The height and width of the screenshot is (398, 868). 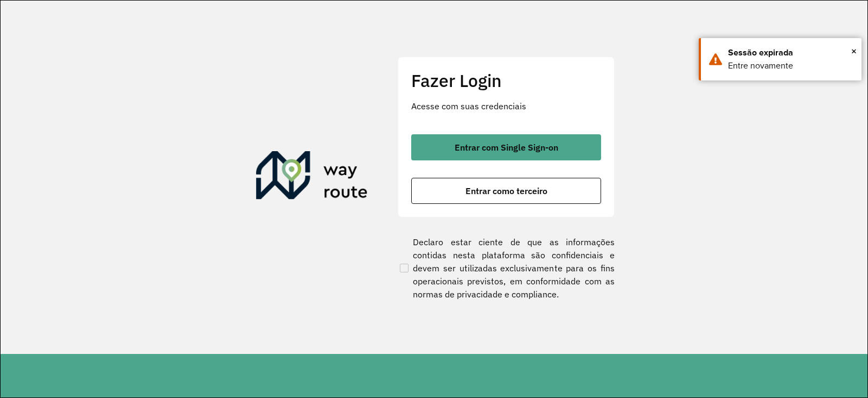 I want to click on img: Roteirizador AmbevTech, so click(x=312, y=177).